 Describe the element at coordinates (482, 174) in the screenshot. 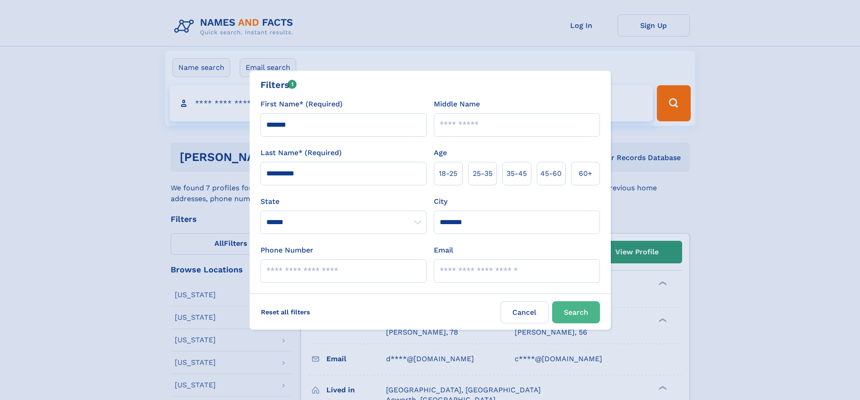

I see `span: 25‑35` at that location.